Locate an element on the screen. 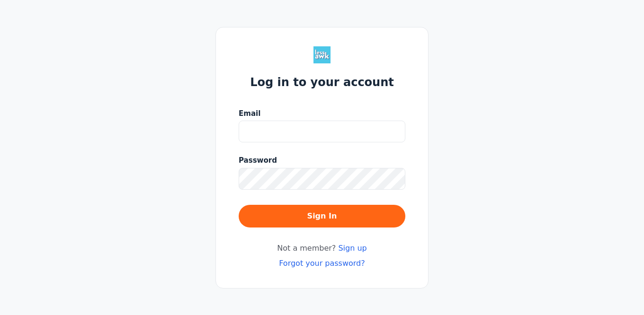 This screenshot has height=315, width=644. span: Email is located at coordinates (249, 114).